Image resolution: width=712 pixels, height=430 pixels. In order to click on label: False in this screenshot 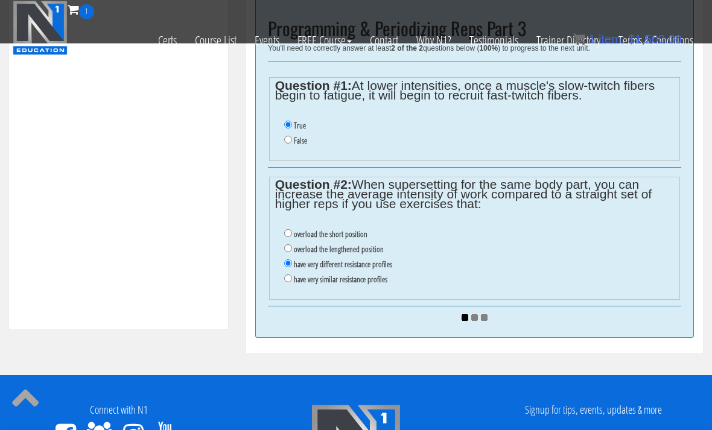, I will do `click(300, 141)`.